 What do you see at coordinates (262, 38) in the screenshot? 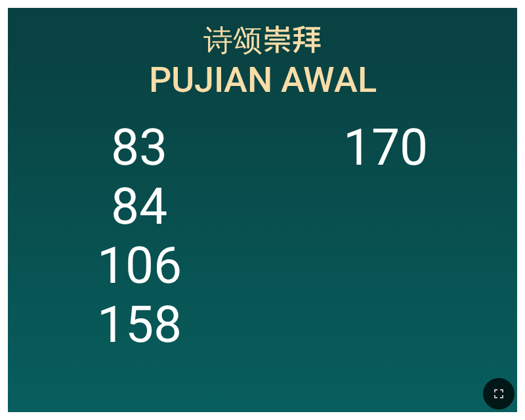
I see `span: 诗颂崇拜` at bounding box center [262, 38].